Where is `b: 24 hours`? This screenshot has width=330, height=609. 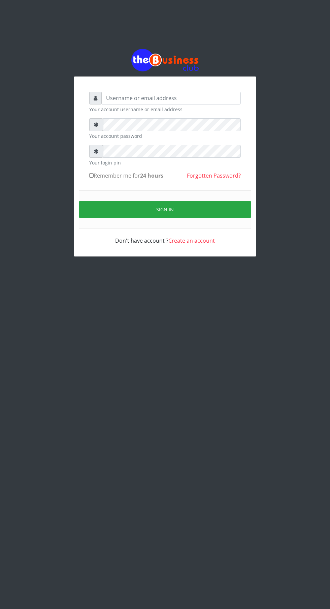 b: 24 hours is located at coordinates (152, 176).